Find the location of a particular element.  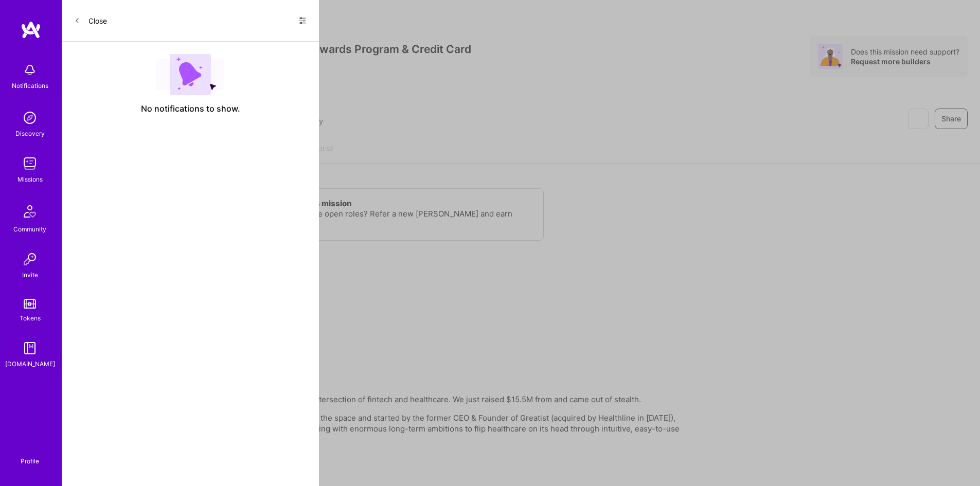

img: guide book is located at coordinates (30, 349).